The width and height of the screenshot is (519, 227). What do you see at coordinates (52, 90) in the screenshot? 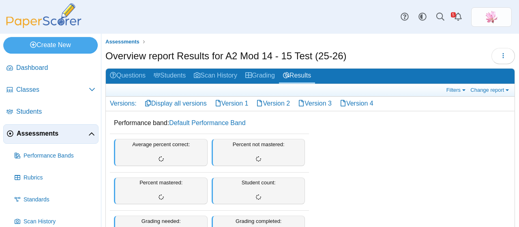
I see `span: Classes` at bounding box center [52, 90].